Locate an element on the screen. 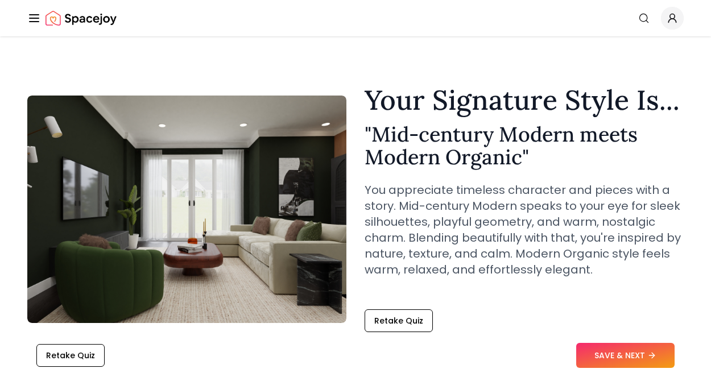 The width and height of the screenshot is (711, 377). p: You appreciate timeless character and pieces with a story. Mid-century Modern speaks to your eye ... is located at coordinates (524, 230).